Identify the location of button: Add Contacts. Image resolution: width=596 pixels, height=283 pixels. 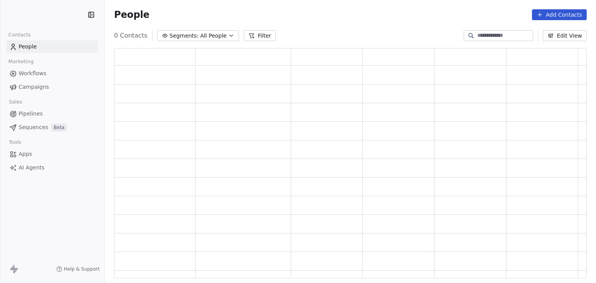
(559, 15).